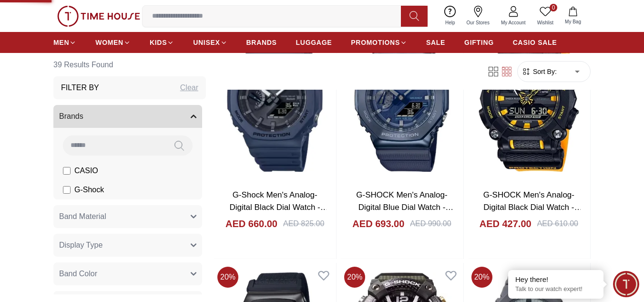 Image resolution: width=644 pixels, height=302 pixels. I want to click on span: PROMOTIONS, so click(375, 42).